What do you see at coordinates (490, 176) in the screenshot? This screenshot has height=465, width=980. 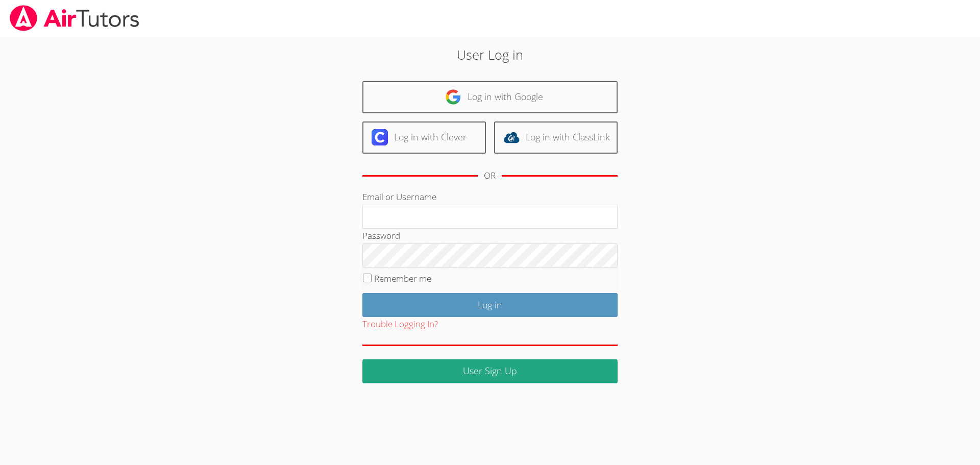 I see `div: OR` at bounding box center [490, 176].